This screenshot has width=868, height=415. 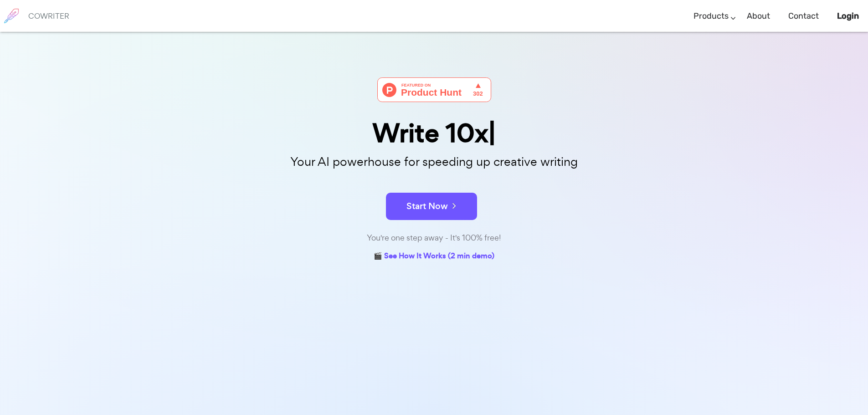 What do you see at coordinates (434, 256) in the screenshot?
I see `a: 🎬 See How It Works (2 min demo)` at bounding box center [434, 256].